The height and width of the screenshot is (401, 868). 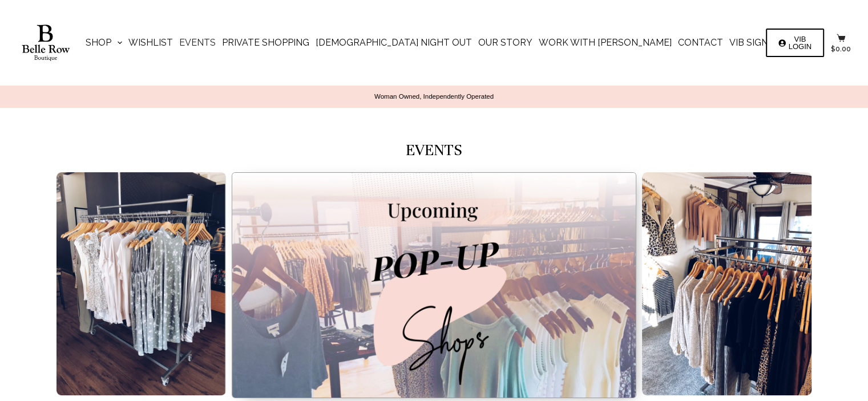 What do you see at coordinates (434, 150) in the screenshot?
I see `h1: Events` at bounding box center [434, 150].